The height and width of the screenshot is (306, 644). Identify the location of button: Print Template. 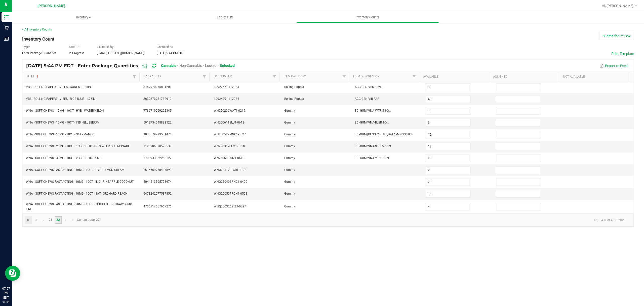
(622, 54).